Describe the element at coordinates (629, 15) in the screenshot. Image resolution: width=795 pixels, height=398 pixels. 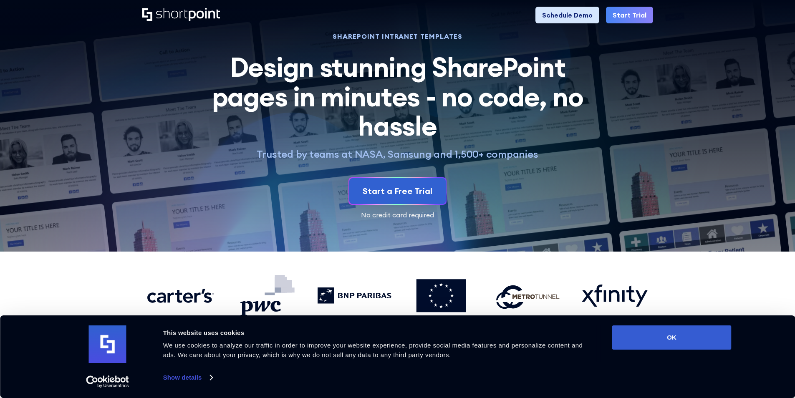
I see `a: Start Trial` at that location.